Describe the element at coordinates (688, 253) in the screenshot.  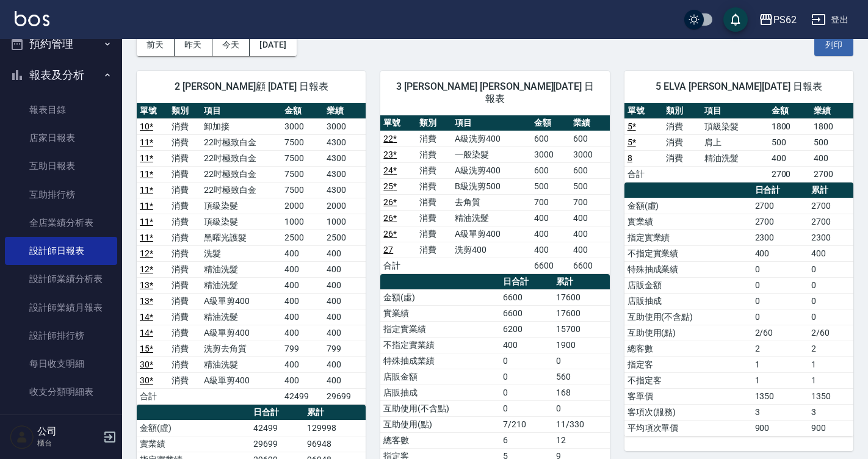
I see `td: 不指定實業績` at that location.